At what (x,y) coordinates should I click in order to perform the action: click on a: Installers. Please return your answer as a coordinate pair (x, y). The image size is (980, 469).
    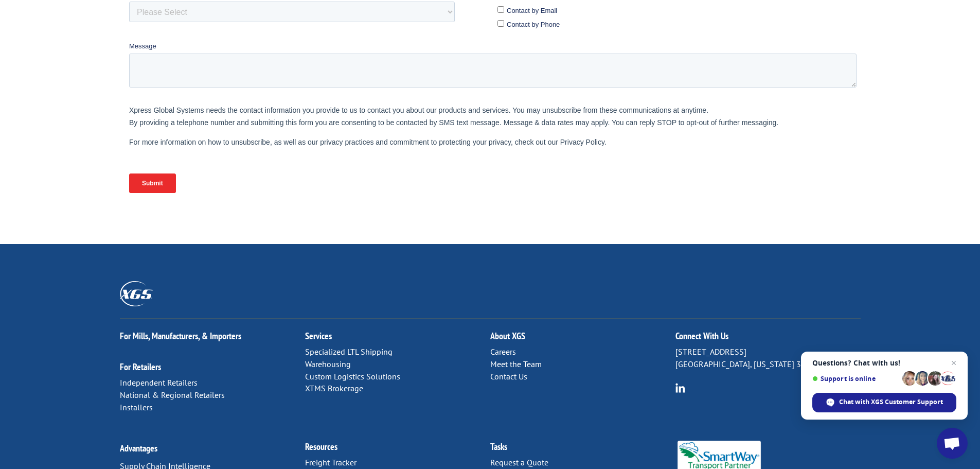
    Looking at the image, I should click on (136, 407).